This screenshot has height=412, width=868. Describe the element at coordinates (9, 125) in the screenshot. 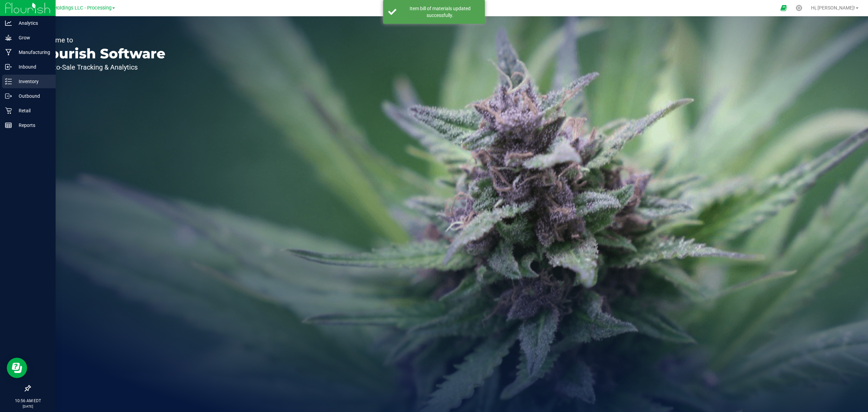

I see `inline-svg: Reports` at that location.